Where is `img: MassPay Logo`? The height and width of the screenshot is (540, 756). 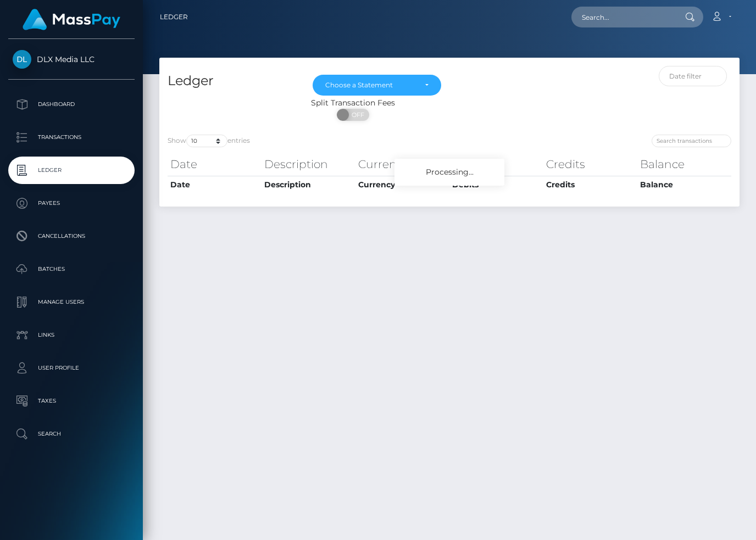
img: MassPay Logo is located at coordinates (71, 19).